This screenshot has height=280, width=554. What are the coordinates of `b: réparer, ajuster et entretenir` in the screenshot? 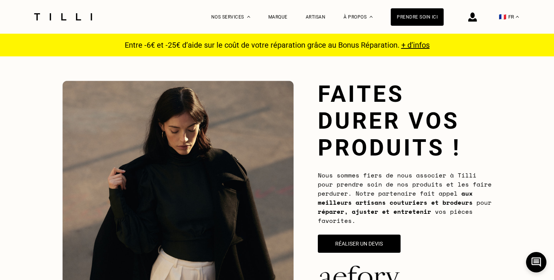 It's located at (375, 211).